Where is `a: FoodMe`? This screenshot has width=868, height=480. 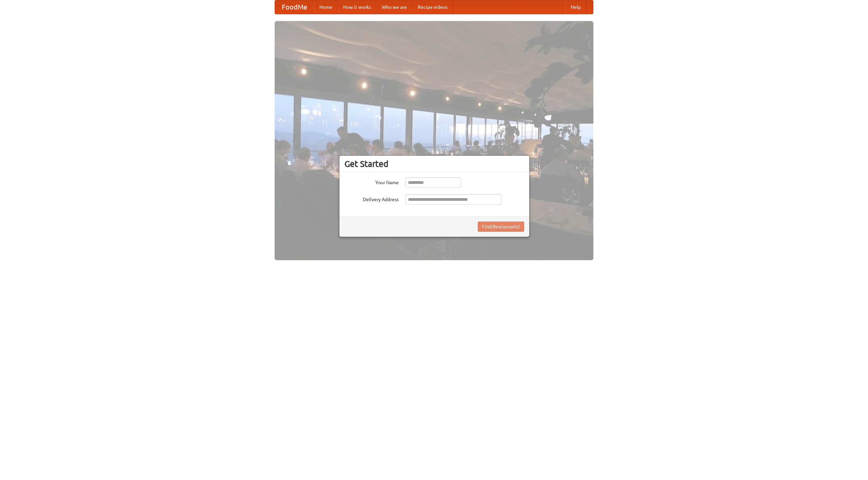 a: FoodMe is located at coordinates (294, 7).